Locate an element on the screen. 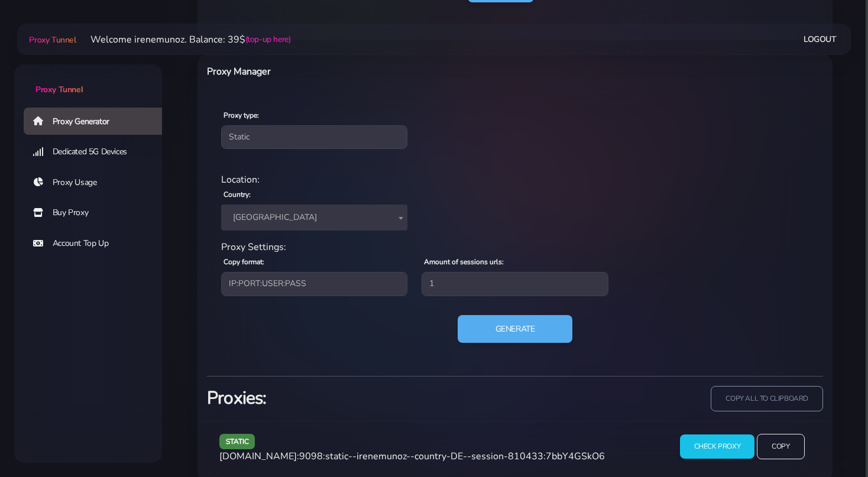  h6: Proxy Manager is located at coordinates (384, 71).